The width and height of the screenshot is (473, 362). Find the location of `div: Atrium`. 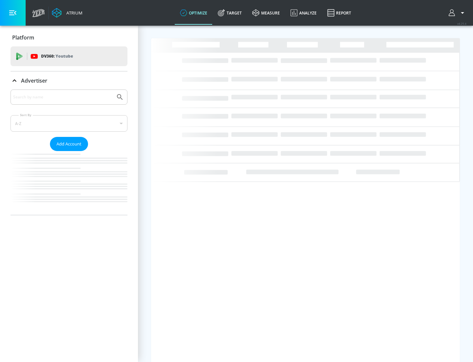

div: Atrium is located at coordinates (73, 13).